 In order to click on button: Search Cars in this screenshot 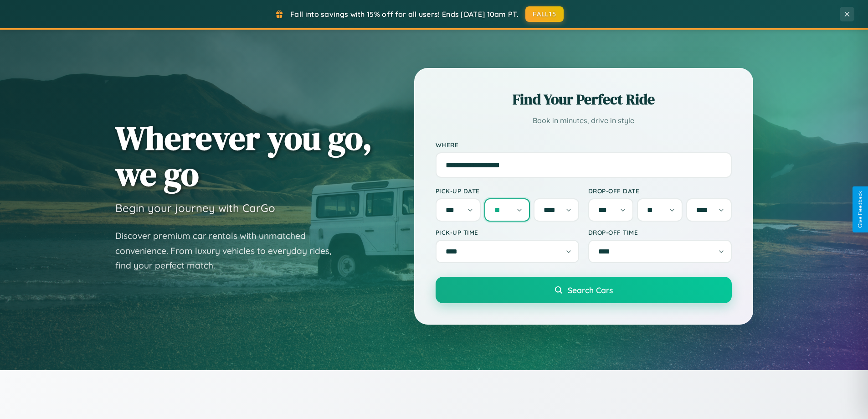, I will do `click(584, 290)`.